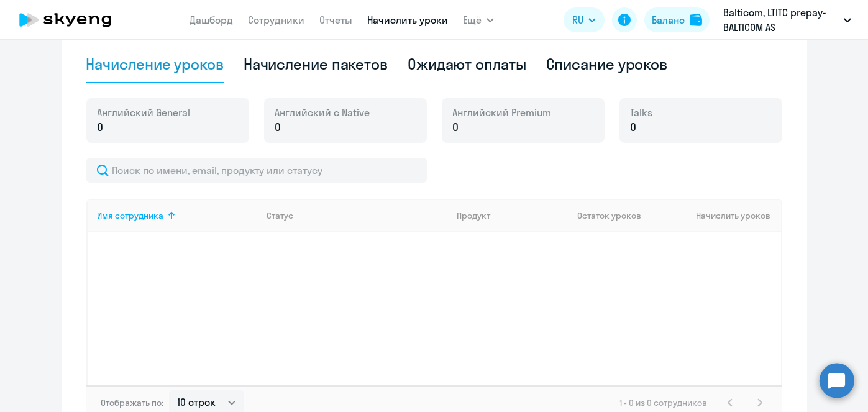 Image resolution: width=868 pixels, height=412 pixels. I want to click on a: Отчеты, so click(336, 20).